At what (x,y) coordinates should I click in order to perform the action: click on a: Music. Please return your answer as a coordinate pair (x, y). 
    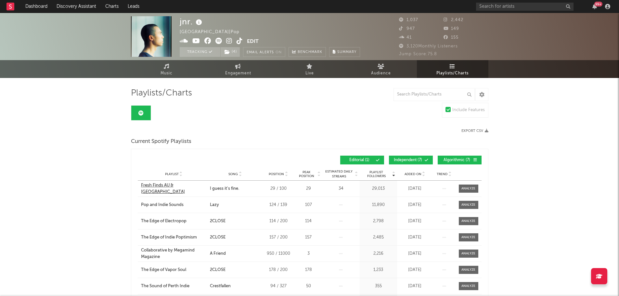
    Looking at the image, I should click on (167, 69).